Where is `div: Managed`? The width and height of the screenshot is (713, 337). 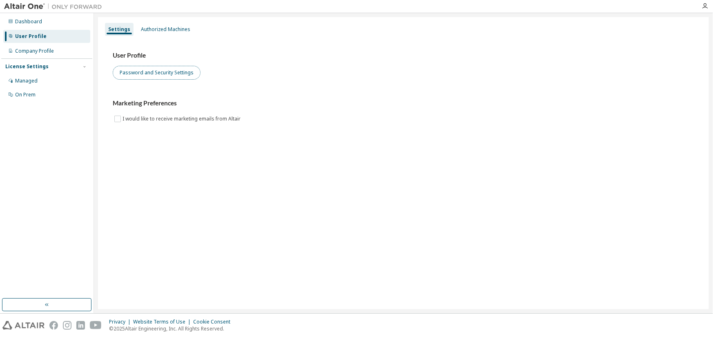 div: Managed is located at coordinates (26, 81).